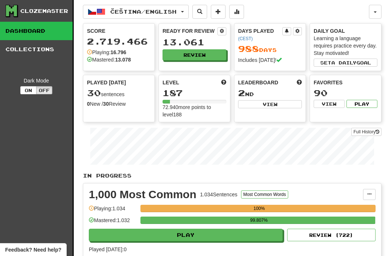 The height and width of the screenshot is (256, 387). What do you see at coordinates (218, 12) in the screenshot?
I see `button: Add sentence to collection` at bounding box center [218, 12].